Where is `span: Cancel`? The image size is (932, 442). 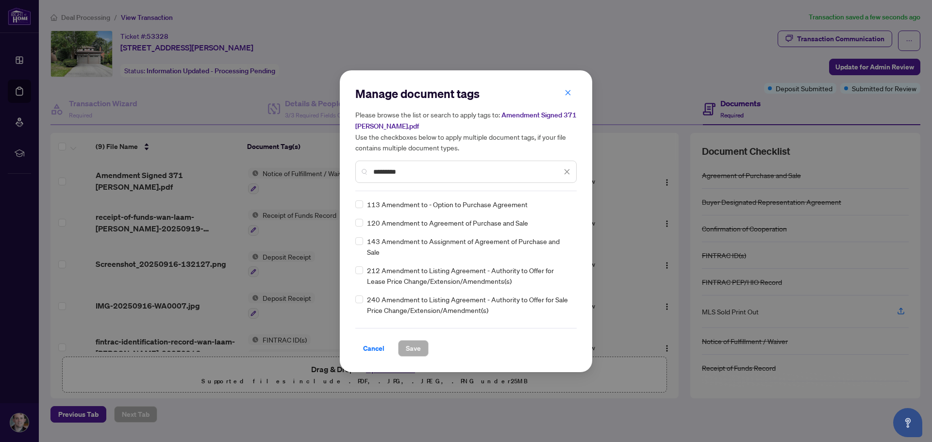 span: Cancel is located at coordinates (374, 349).